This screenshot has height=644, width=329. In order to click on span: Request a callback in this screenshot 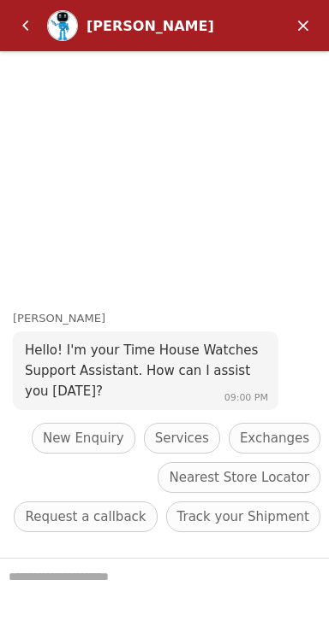, I will do `click(85, 517)`.